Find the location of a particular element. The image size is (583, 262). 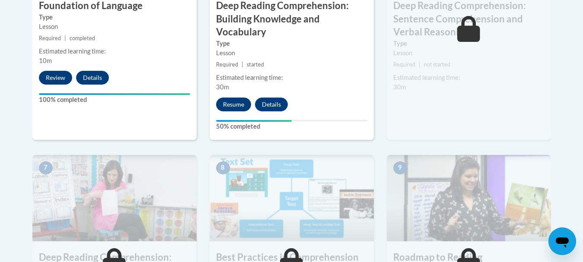

span: 10m is located at coordinates (45, 60).